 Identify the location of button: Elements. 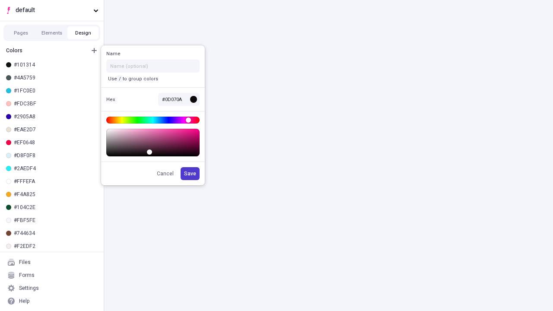
(52, 33).